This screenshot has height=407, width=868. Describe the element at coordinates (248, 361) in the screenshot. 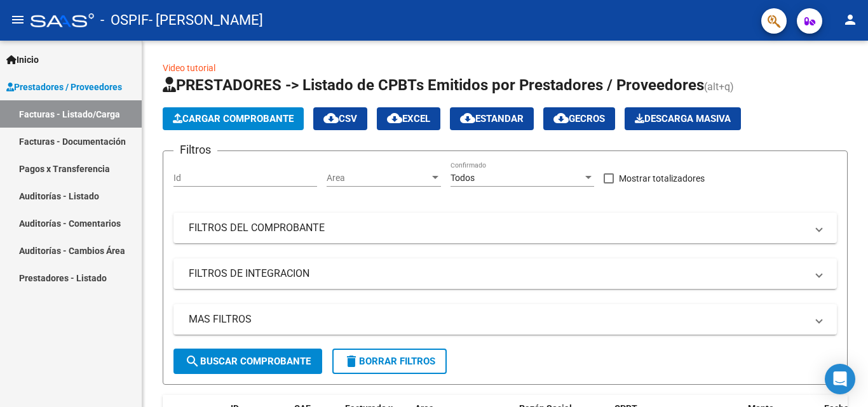

I see `button: Buscar Comprobante` at that location.